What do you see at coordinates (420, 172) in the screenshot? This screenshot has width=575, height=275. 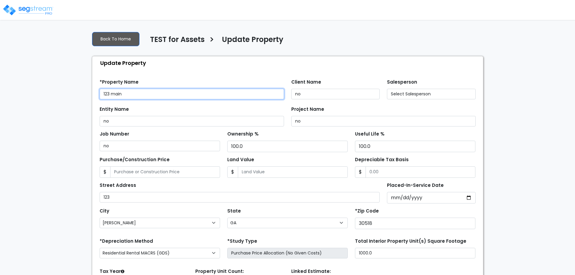 I see `input: 0.00` at bounding box center [420, 172].